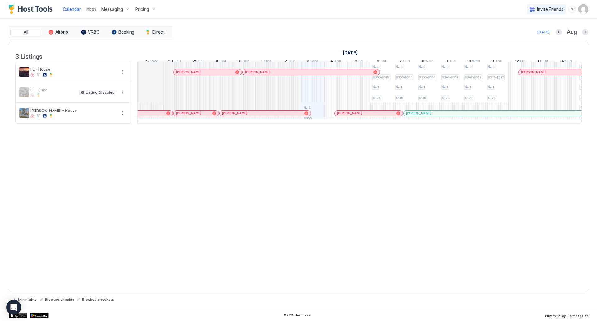  I want to click on span: © 2025 Host Tools, so click(297, 315).